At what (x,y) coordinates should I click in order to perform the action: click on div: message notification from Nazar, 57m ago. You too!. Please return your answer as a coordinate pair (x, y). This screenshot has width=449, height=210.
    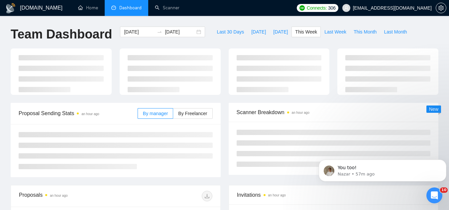
    Looking at the image, I should click on (66, 25).